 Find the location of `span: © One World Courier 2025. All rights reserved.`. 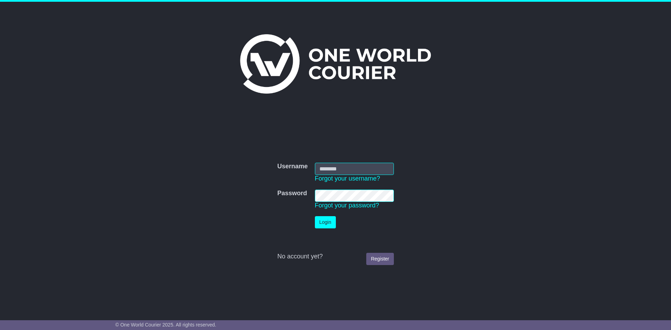

span: © One World Courier 2025. All rights reserved. is located at coordinates (166, 325).